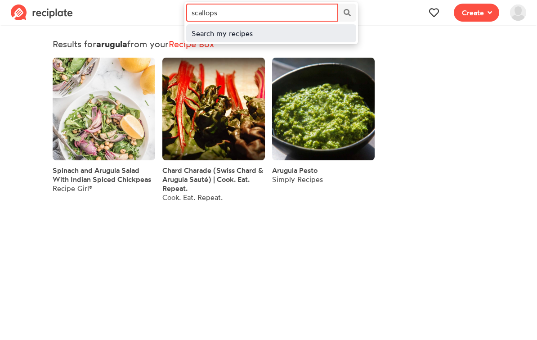  Describe the element at coordinates (214, 197) in the screenshot. I see `div: Cook. Eat. Repeat.` at that location.